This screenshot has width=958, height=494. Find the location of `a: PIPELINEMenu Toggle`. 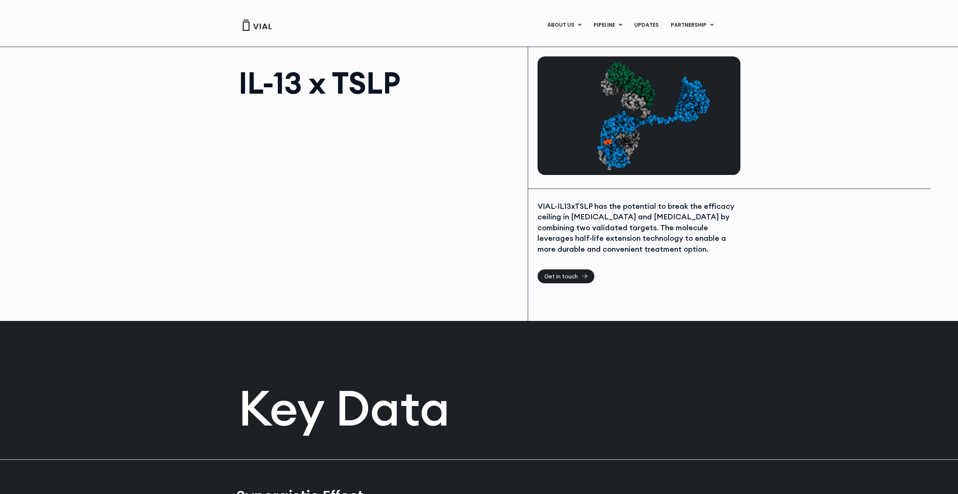

a: PIPELINEMenu Toggle is located at coordinates (607, 25).